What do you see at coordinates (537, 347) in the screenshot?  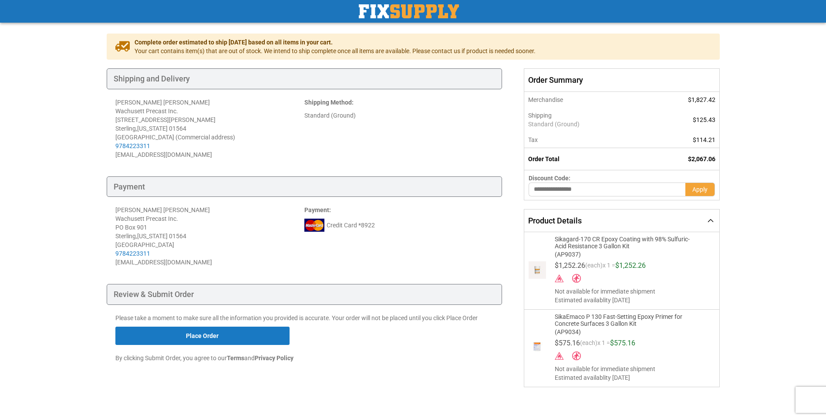 I see `img: SikaEmaco P 130 Fast-Setting Epoxy Primer for Concrete Surfaces 3 Gallon Kit` at bounding box center [537, 347].